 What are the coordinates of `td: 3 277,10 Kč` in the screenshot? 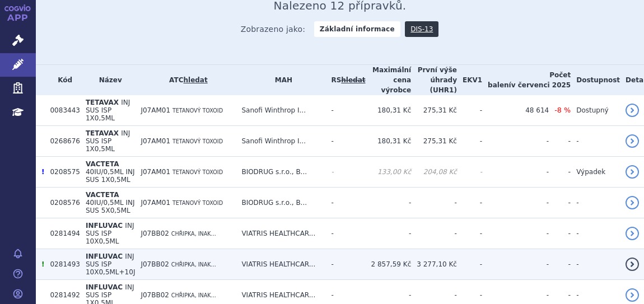 It's located at (434, 264).